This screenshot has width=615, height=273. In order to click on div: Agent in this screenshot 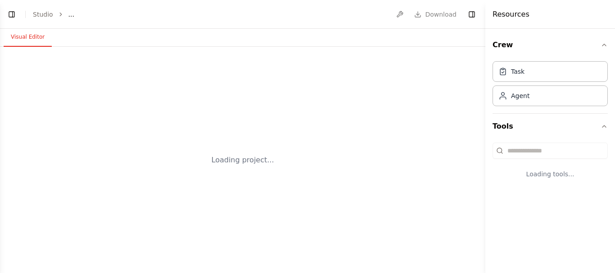, I will do `click(520, 96)`.